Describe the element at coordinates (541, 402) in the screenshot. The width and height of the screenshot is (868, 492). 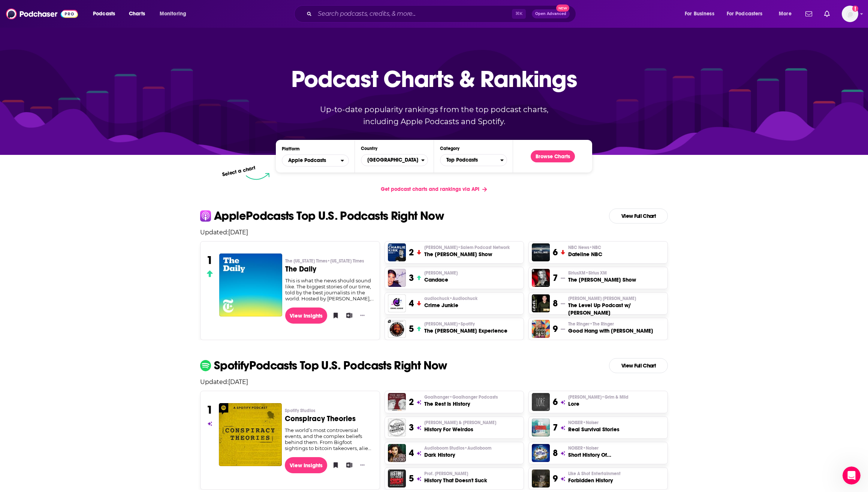
I see `a: Lore` at that location.